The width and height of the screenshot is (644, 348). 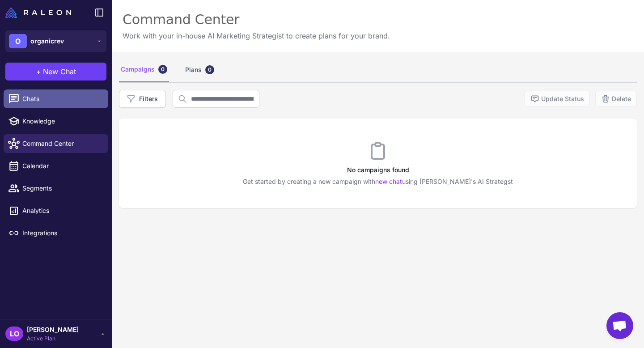 I want to click on span: Knowledge, so click(x=62, y=121).